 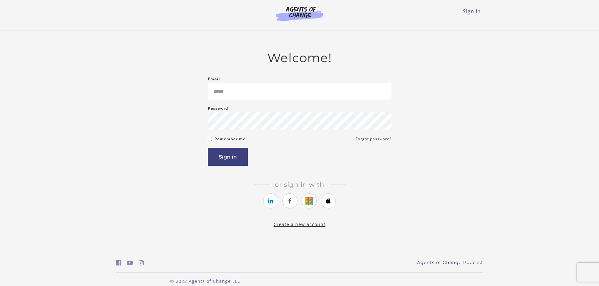 What do you see at coordinates (309, 201) in the screenshot?
I see `a: https://courses.thinkific.com/users/auth/google?ss%5Breferral%5D=&ss%5Buser_return_to%5D=&ss%5Bvi...` at bounding box center [309, 201].